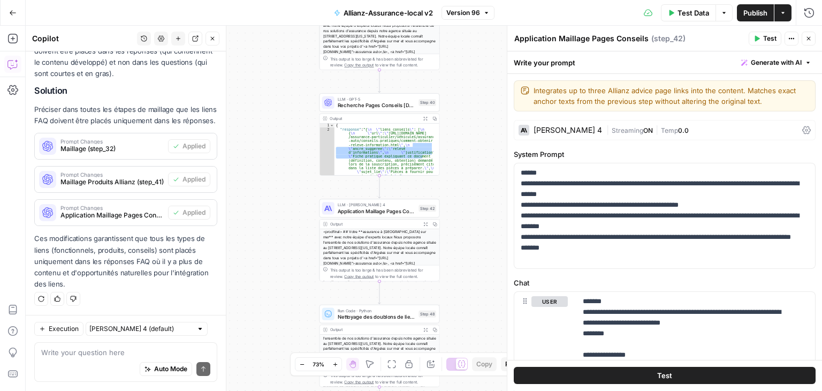 This screenshot has height=391, width=822. Describe the element at coordinates (126, 90) in the screenshot. I see `h2: Solution` at that location.